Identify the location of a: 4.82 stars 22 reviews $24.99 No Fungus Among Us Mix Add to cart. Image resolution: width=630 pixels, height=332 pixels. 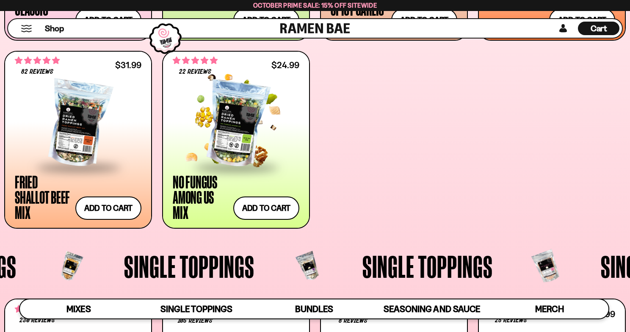
(236, 140).